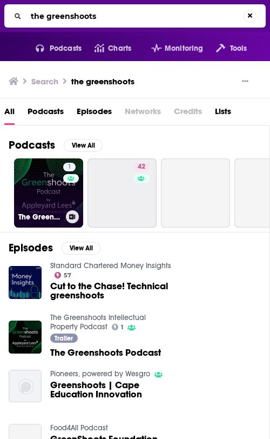  I want to click on a: The Greenshoots Intellectual Property Podcast, so click(98, 322).